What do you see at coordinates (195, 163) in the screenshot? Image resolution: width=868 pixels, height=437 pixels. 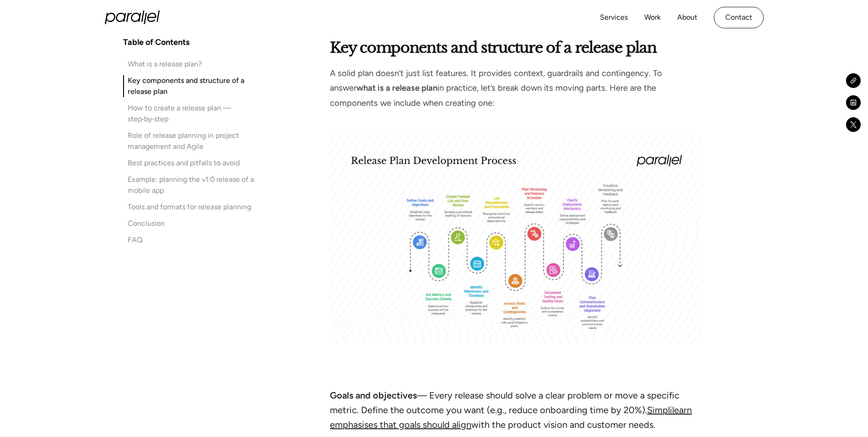 I see `a: Best practices and pitfalls to avoid` at bounding box center [195, 163].